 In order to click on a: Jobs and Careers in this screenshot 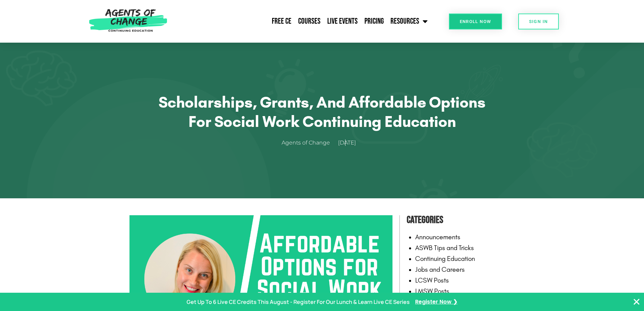, I will do `click(440, 270)`.